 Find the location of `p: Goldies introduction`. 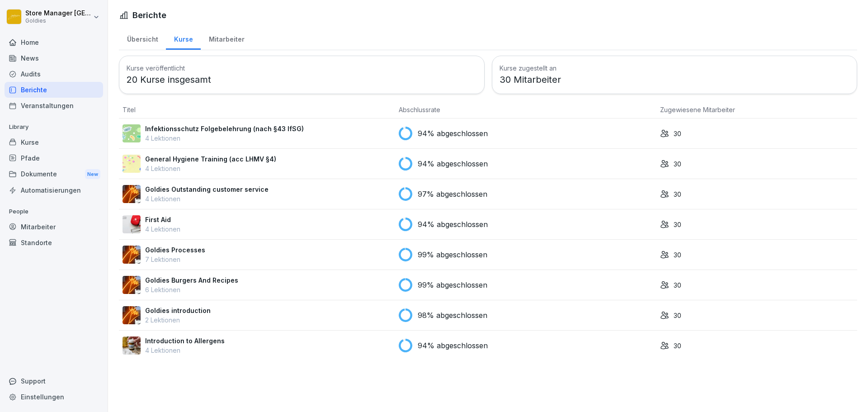

p: Goldies introduction is located at coordinates (178, 310).